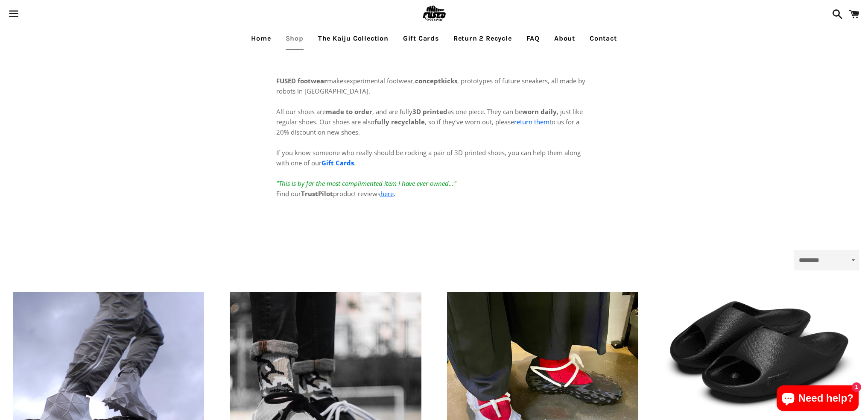  I want to click on strong: TrustPilot, so click(317, 193).